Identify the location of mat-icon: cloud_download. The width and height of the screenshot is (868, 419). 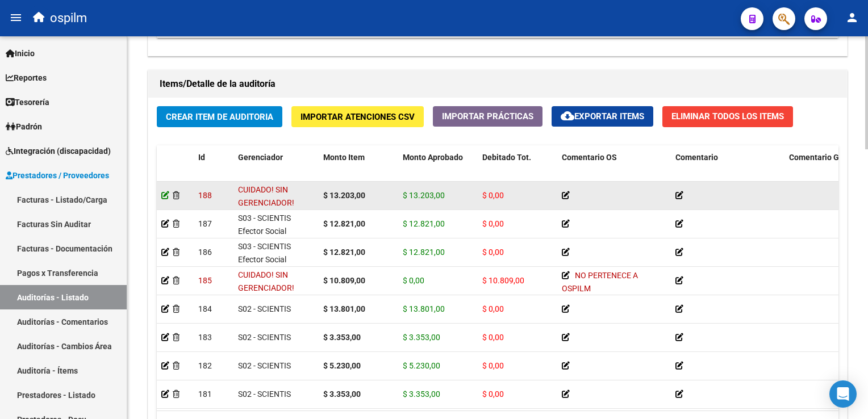
(568, 116).